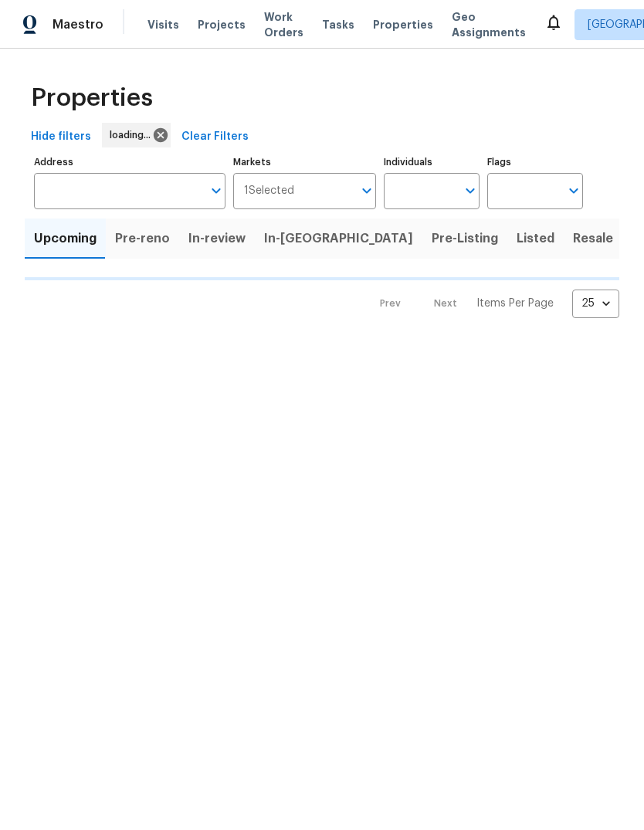  What do you see at coordinates (535, 162) in the screenshot?
I see `label: Flags` at bounding box center [535, 162].